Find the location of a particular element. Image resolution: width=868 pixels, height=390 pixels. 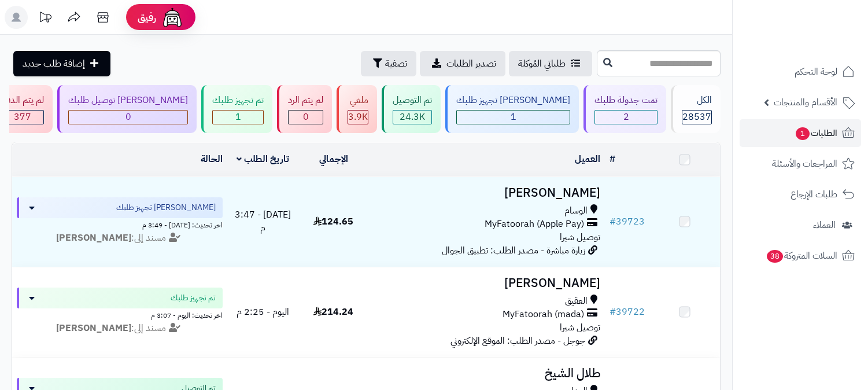

span: السلات المتروكة is located at coordinates (801, 256).